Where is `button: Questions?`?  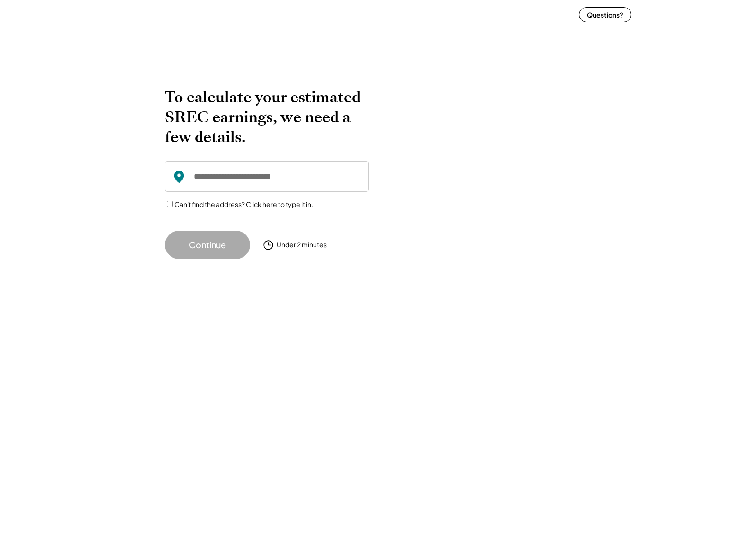
button: Questions? is located at coordinates (605, 15).